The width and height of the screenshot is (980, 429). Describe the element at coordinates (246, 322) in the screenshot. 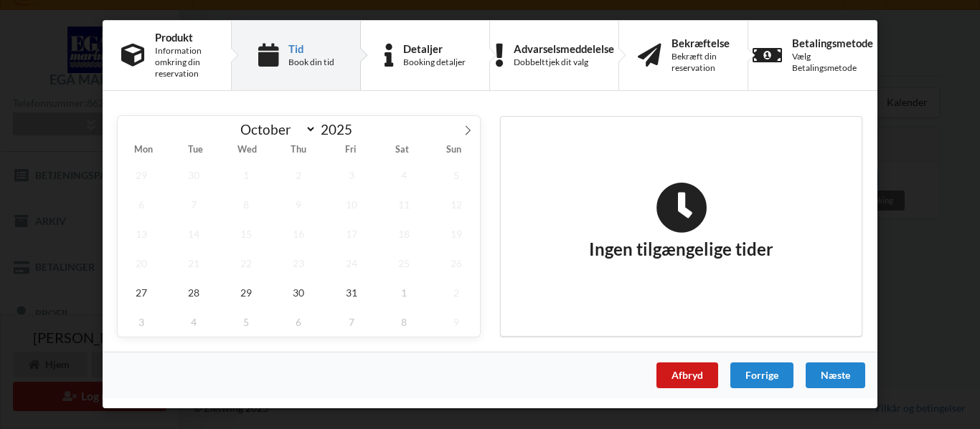

I see `span: November 5, 2025` at that location.